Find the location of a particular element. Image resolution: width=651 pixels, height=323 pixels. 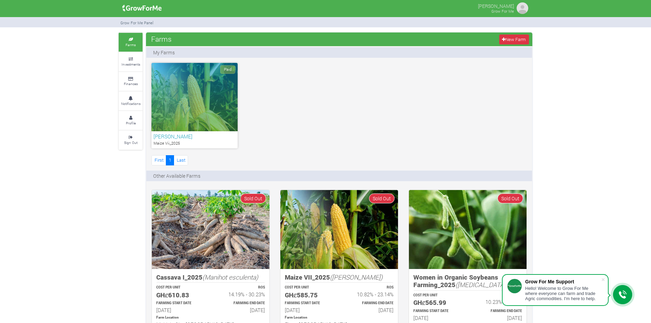

a: Last is located at coordinates (181, 160).